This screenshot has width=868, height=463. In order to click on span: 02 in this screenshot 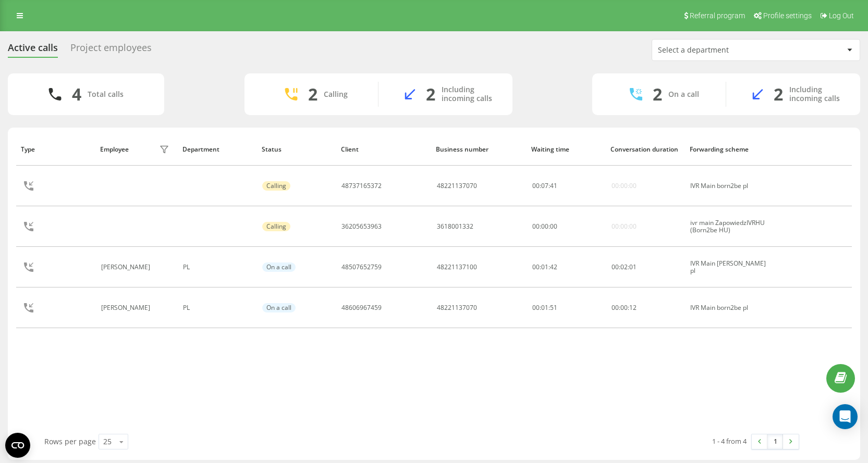, I will do `click(624, 267)`.